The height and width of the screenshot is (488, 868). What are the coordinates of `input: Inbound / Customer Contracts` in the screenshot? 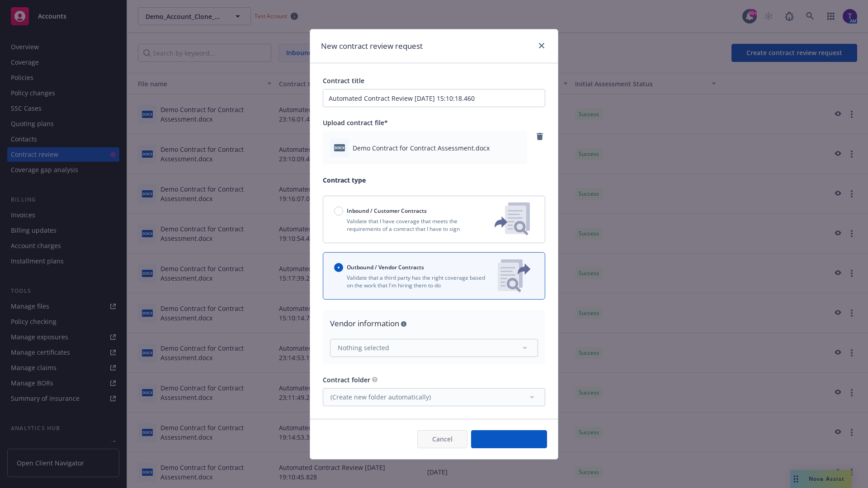 It's located at (339, 211).